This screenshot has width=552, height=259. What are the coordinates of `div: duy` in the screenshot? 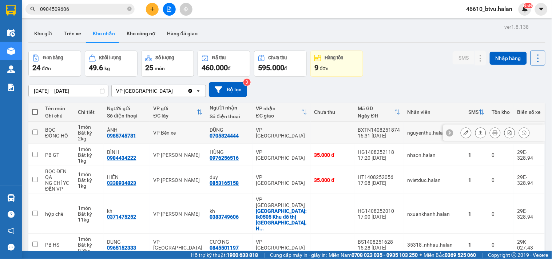 It's located at (229, 177).